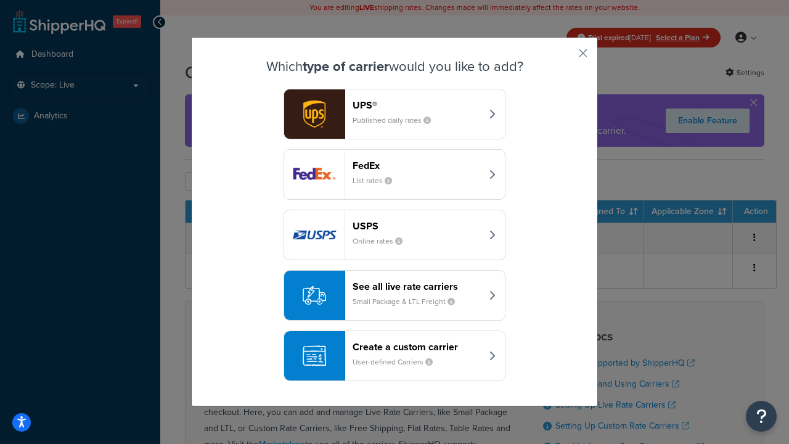  Describe the element at coordinates (315, 114) in the screenshot. I see `img: ups logo` at that location.